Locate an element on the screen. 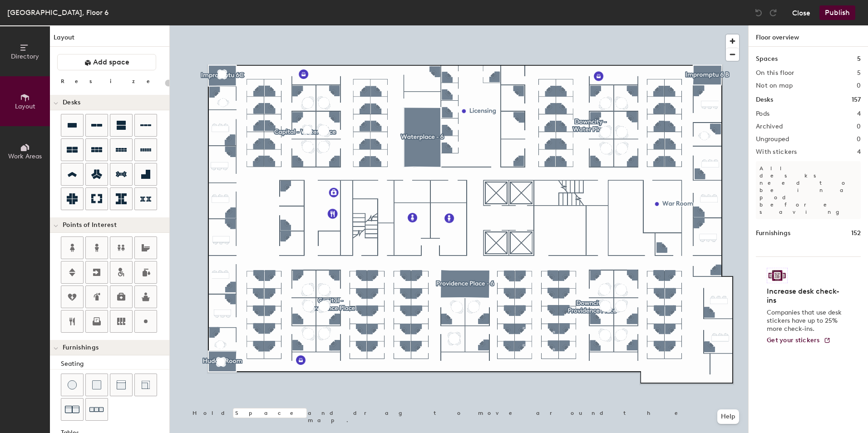 The width and height of the screenshot is (868, 433). span: Work Areas is located at coordinates (25, 156).